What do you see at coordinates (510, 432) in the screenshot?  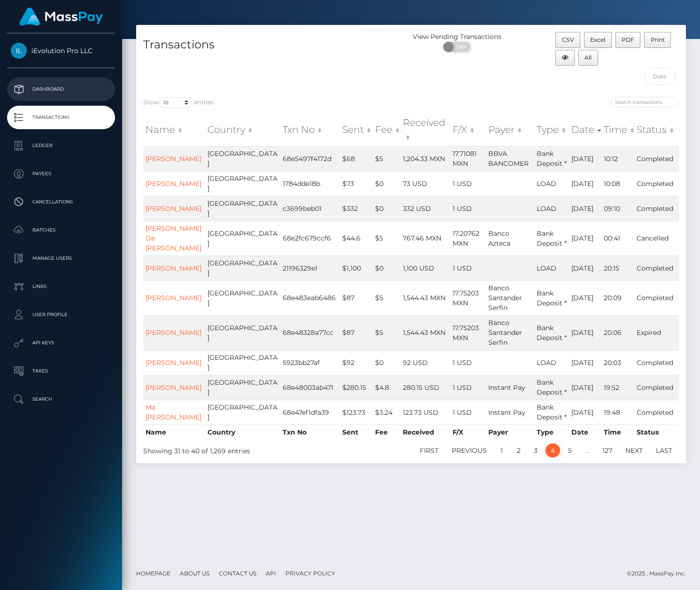 I see `th: Payer` at bounding box center [510, 432].